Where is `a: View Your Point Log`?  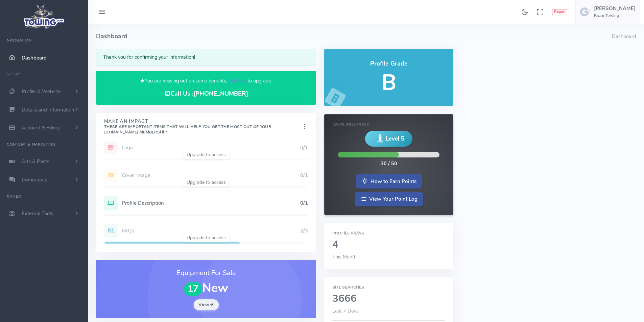 a: View Your Point Log is located at coordinates (388, 199).